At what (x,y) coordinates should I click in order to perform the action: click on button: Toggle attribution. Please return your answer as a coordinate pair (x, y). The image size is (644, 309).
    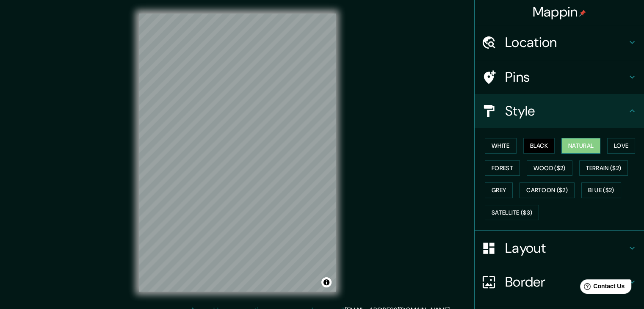
    Looking at the image, I should click on (326, 282).